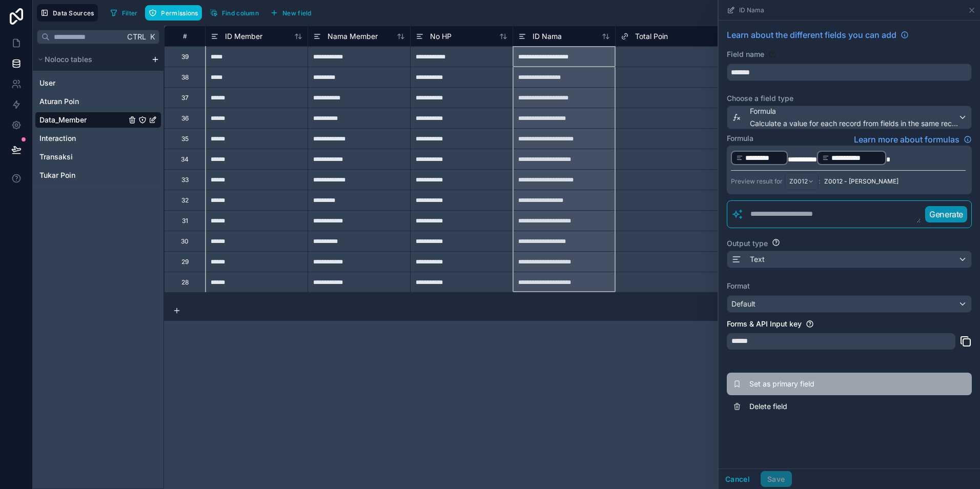 Image resolution: width=980 pixels, height=489 pixels. I want to click on span: Filter, so click(130, 13).